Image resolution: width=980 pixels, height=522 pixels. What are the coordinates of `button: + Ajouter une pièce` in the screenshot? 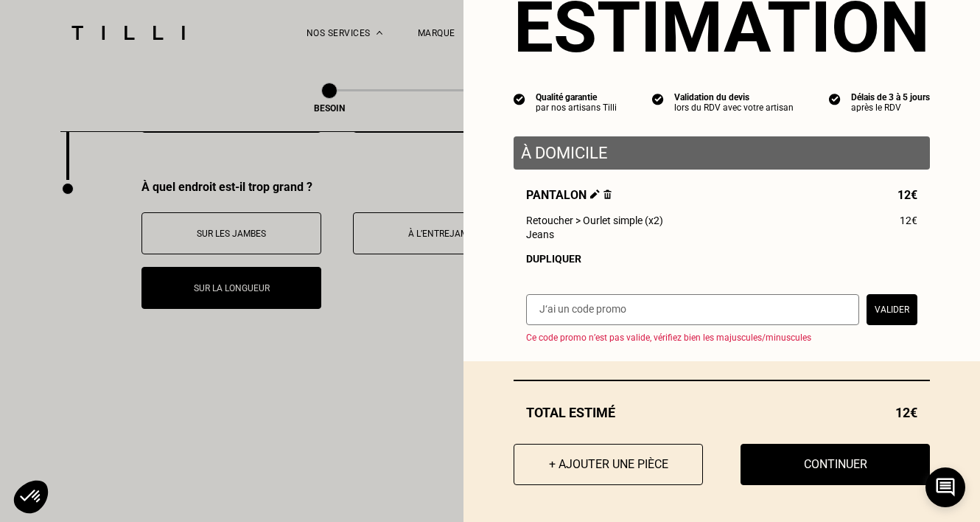 It's located at (608, 465).